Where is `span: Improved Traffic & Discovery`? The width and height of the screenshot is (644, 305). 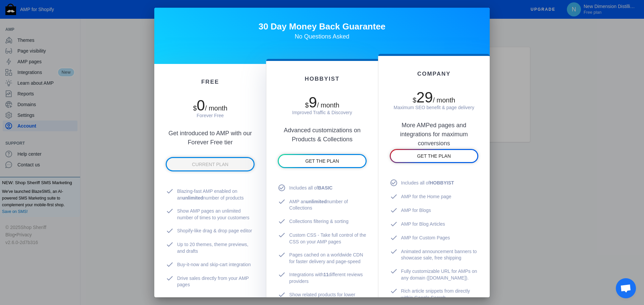 span: Improved Traffic & Discovery is located at coordinates (322, 113).